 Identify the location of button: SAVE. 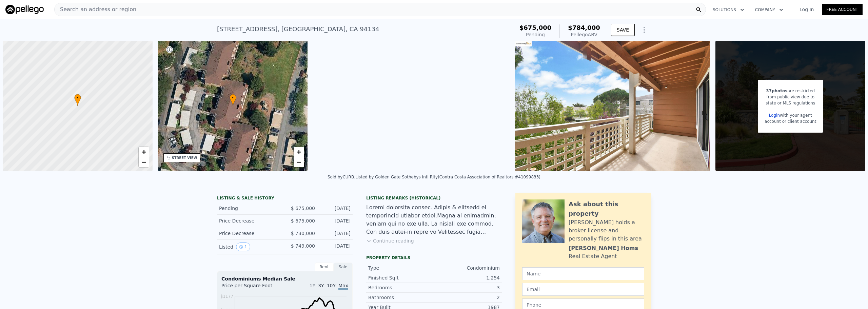
(623, 30).